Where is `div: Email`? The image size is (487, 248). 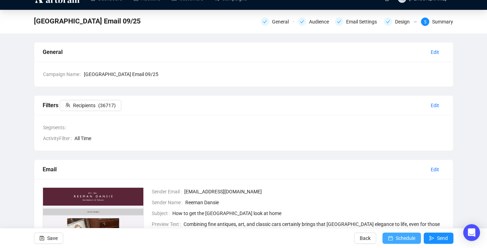
div: Email is located at coordinates (234, 169).